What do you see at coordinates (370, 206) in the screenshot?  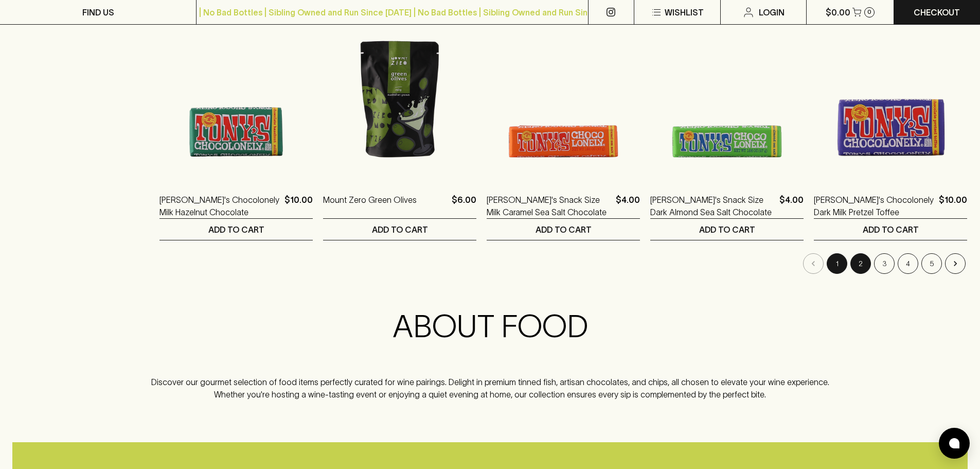 I see `p: Mount Zero Green Olives` at bounding box center [370, 206].